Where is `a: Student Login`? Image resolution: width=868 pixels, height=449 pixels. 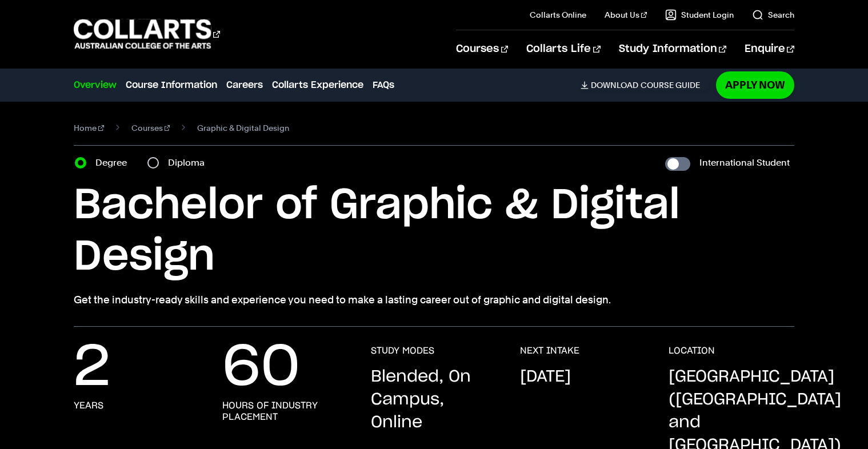 a: Student Login is located at coordinates (699, 15).